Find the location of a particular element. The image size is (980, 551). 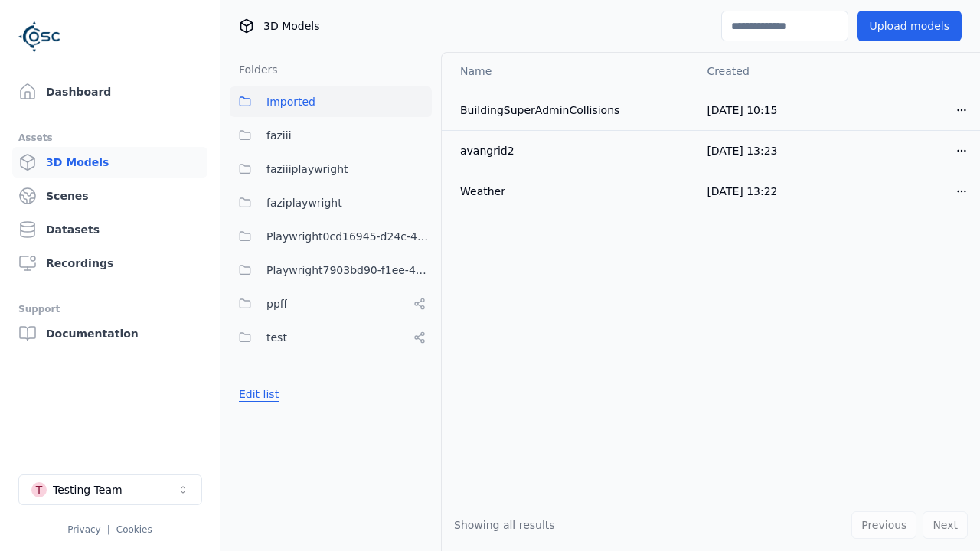

img: Logo is located at coordinates (40, 37).